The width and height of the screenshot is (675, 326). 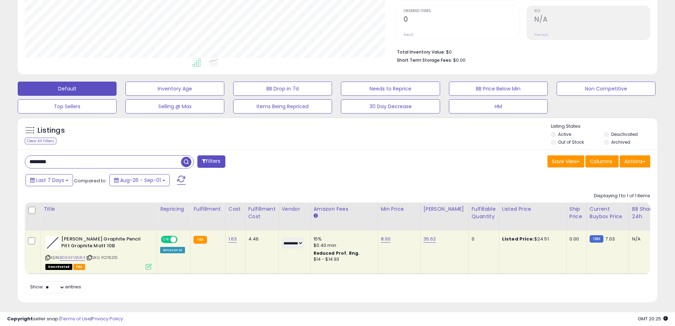 What do you see at coordinates (461, 11) in the screenshot?
I see `span: Ordered Items` at bounding box center [461, 11].